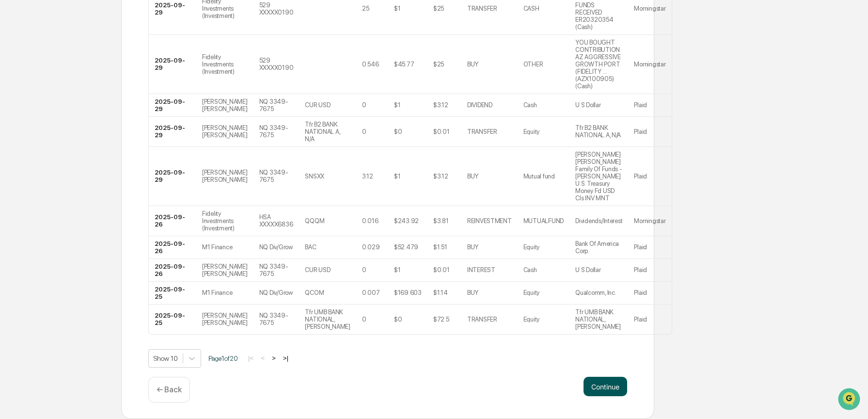 The image size is (868, 419). Describe the element at coordinates (490, 221) in the screenshot. I see `div: REINVESTMENT` at that location.